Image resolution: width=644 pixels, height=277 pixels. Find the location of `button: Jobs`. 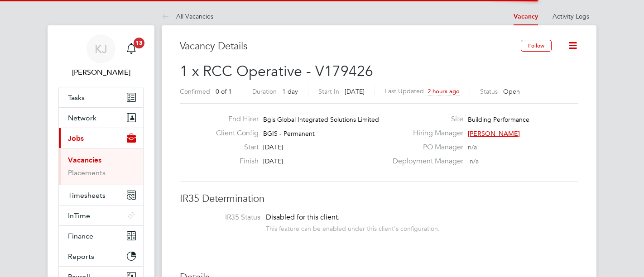

button: Jobs is located at coordinates (101, 138).